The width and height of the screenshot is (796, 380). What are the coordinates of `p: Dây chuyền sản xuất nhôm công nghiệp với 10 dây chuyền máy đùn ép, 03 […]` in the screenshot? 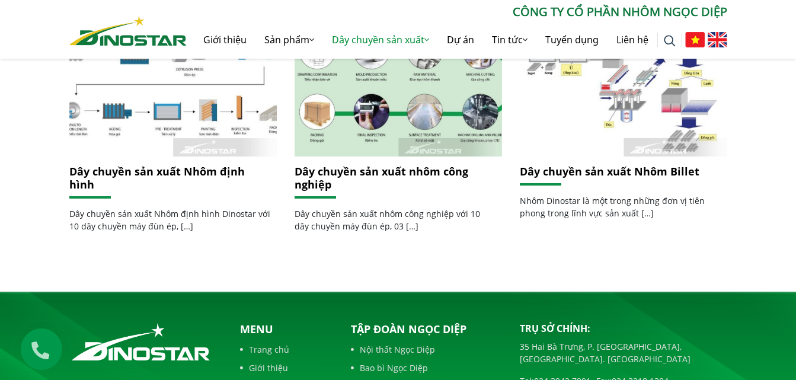 It's located at (395, 220).